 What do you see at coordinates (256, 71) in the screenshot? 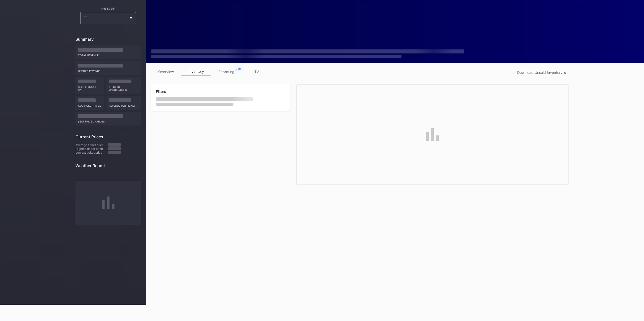
I see `a: TV` at bounding box center [256, 71].